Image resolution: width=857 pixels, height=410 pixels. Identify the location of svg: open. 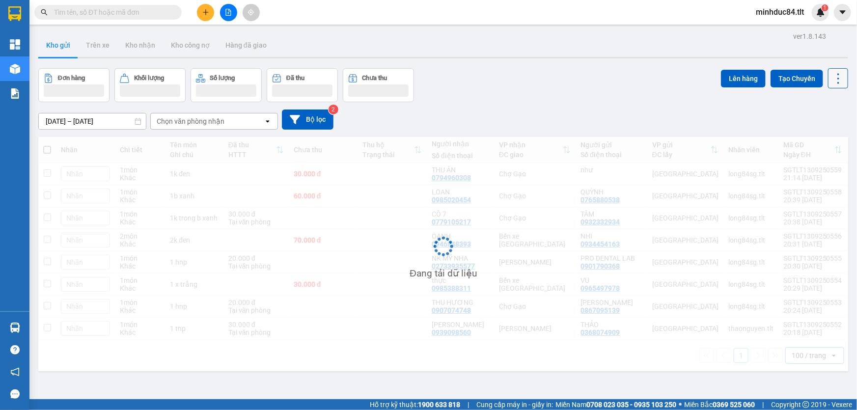
(268, 121).